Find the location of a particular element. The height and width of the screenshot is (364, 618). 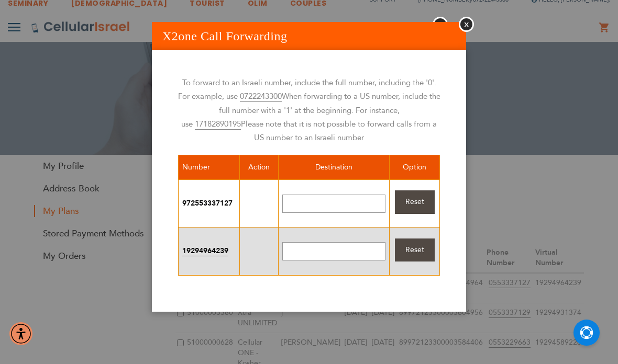

div: Accessibility Menu is located at coordinates (21, 334).